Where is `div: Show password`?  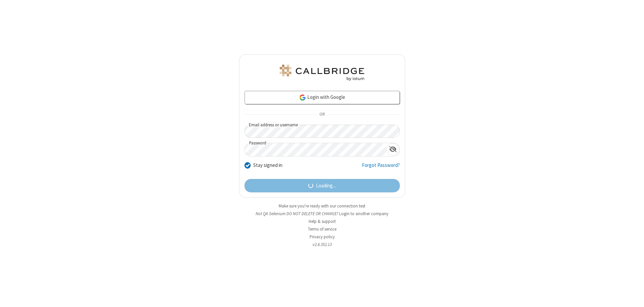
div: Show password is located at coordinates (393, 149).